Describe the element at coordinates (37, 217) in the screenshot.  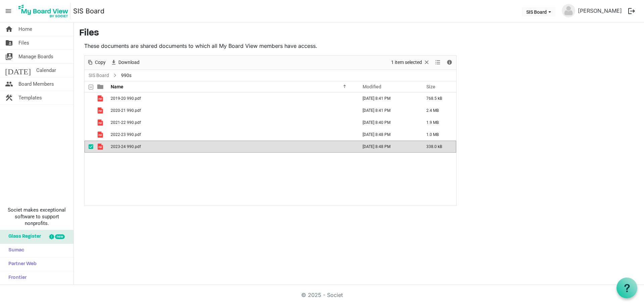
I see `span: Societ makes exceptional software to support nonprofits.` at that location.